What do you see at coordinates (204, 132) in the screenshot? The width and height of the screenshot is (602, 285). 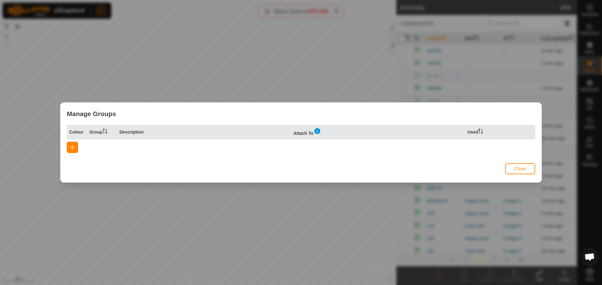 I see `th: Description` at bounding box center [204, 132].